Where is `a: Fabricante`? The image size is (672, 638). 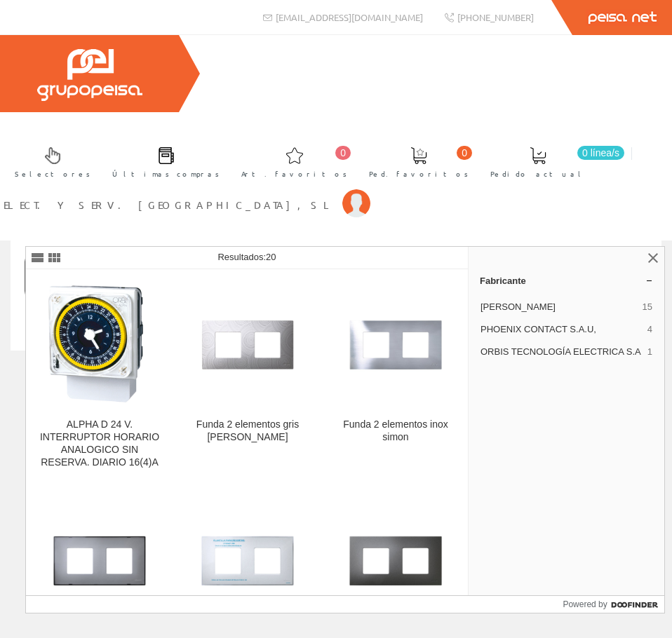
a: Fabricante is located at coordinates (565, 281).